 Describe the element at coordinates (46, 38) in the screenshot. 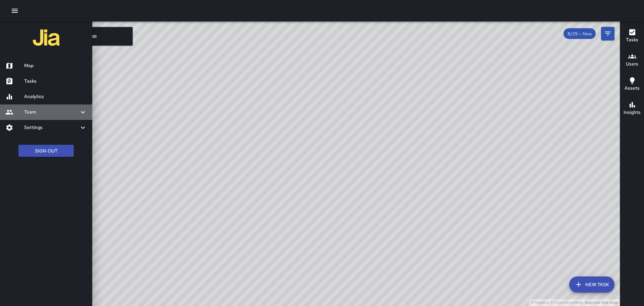

I see `img: jia-logo` at that location.